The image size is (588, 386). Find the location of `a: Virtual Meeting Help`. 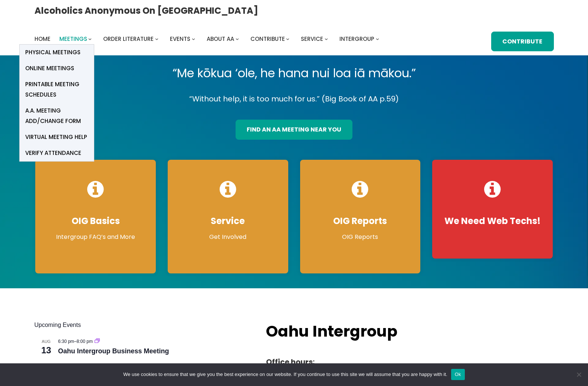

a: Virtual Meeting Help is located at coordinates (57, 137).